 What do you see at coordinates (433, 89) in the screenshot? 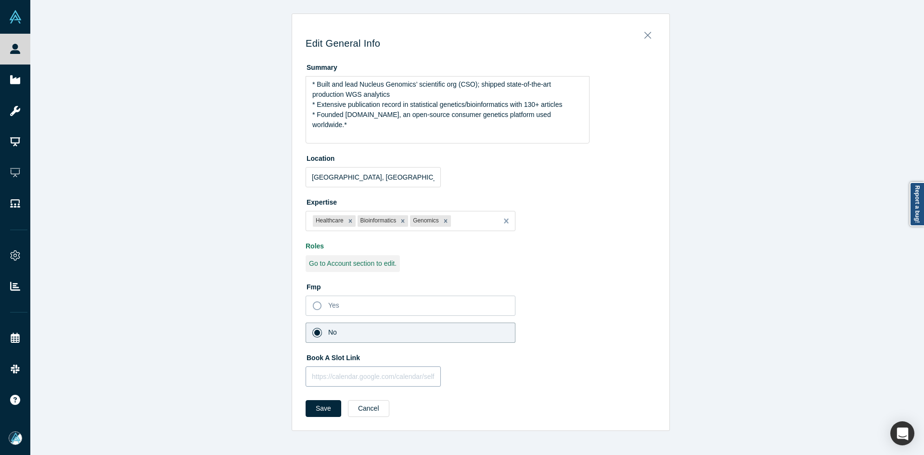
I see `span: * Built and lead Nucleus Genomics’ scientific org (CSO); shipped state-of-the-art production WGS ...` at bounding box center [433, 89].